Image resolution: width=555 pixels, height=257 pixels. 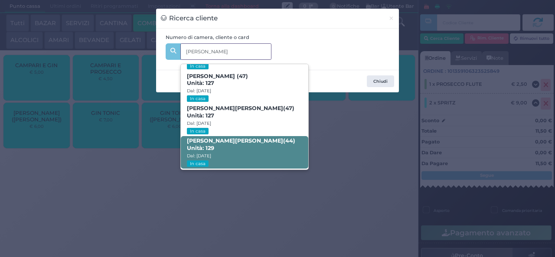 I want to click on h3: Ricerca cliente, so click(x=189, y=18).